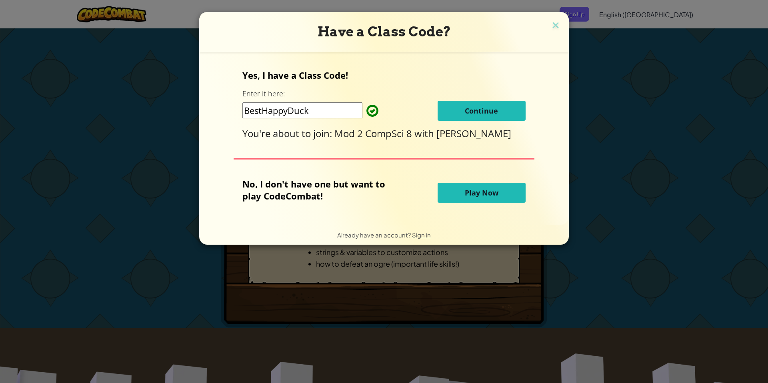 Image resolution: width=768 pixels, height=383 pixels. What do you see at coordinates (264, 94) in the screenshot?
I see `label: Enter it here:` at bounding box center [264, 94].